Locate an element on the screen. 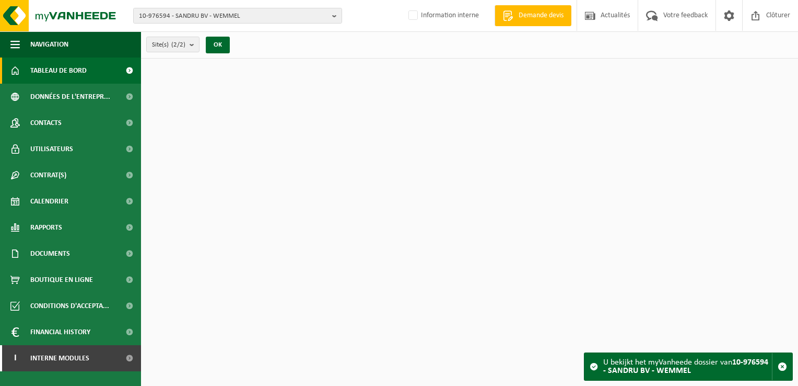  span: Données de l'entrepr... is located at coordinates (70, 97).